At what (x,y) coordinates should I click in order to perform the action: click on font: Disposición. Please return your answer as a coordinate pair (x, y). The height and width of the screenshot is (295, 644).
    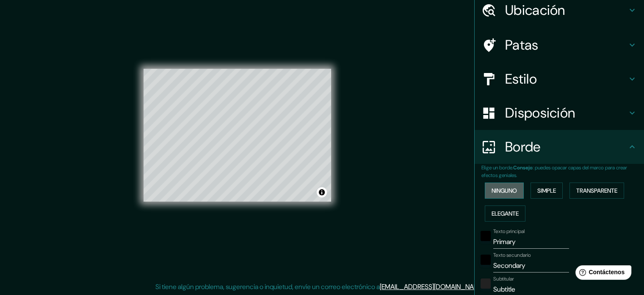
    Looking at the image, I should click on (540, 113).